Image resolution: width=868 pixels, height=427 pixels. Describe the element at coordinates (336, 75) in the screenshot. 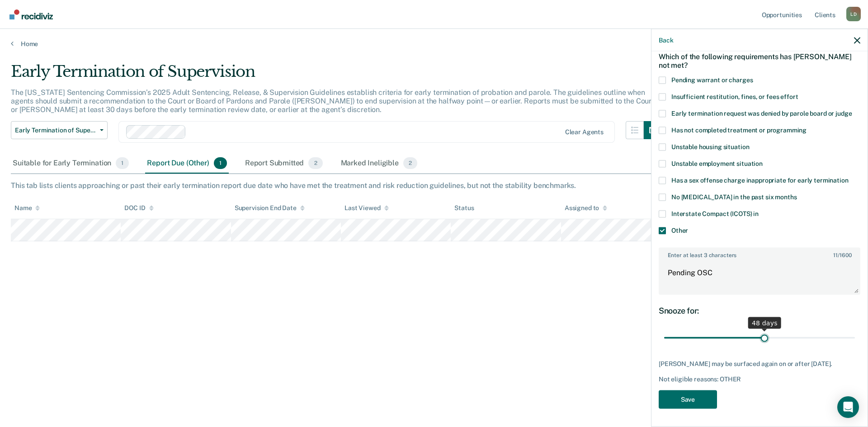

I see `div: Early Termination of Supervision` at that location.